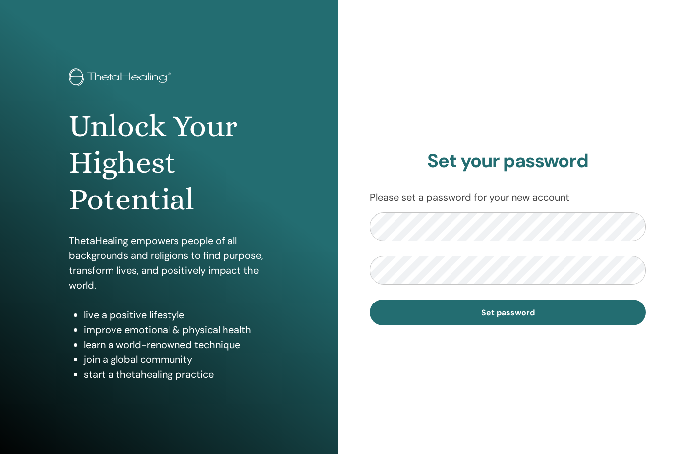  What do you see at coordinates (507, 313) in the screenshot?
I see `button: Set password` at bounding box center [507, 313].